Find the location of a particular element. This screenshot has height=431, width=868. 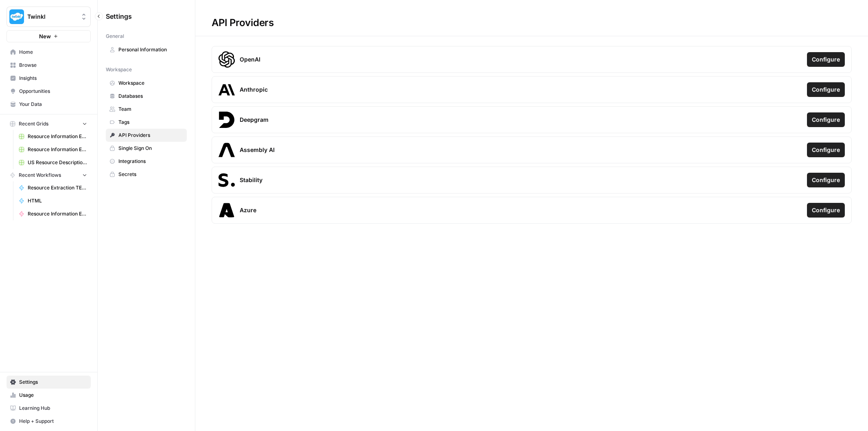

span: Your Data is located at coordinates (53, 104).